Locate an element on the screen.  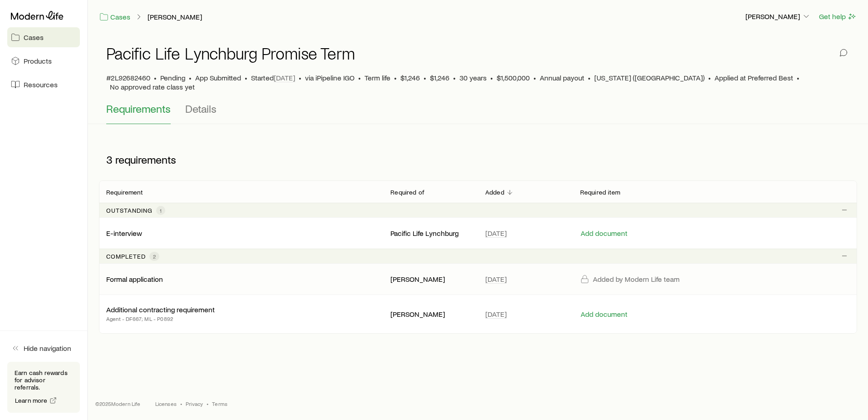
p: Started is located at coordinates (273, 77).